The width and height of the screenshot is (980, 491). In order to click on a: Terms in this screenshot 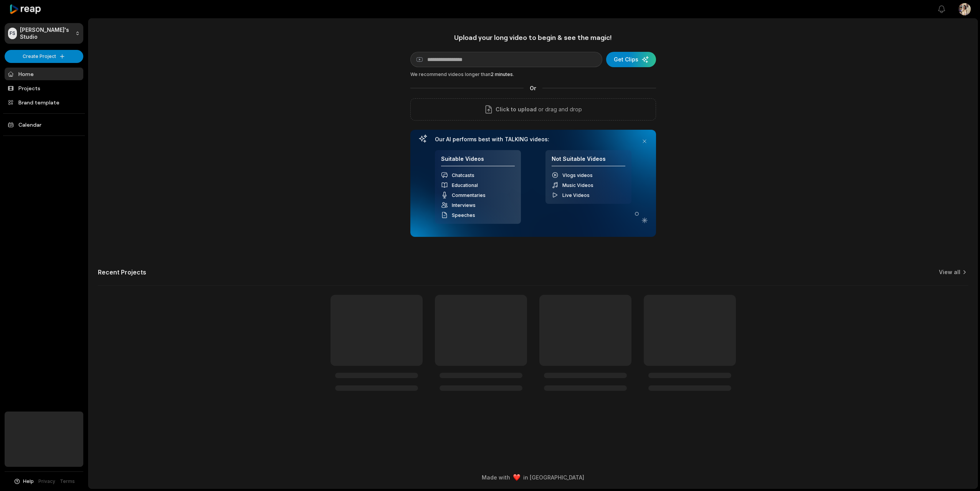, I will do `click(67, 481)`.